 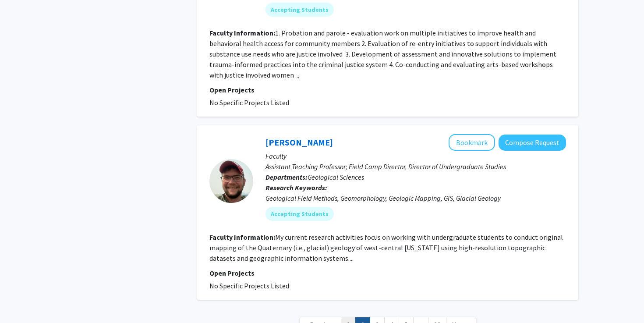 What do you see at coordinates (532, 142) in the screenshot?
I see `button: Compose Request to Nathan Hopkins` at bounding box center [532, 142].